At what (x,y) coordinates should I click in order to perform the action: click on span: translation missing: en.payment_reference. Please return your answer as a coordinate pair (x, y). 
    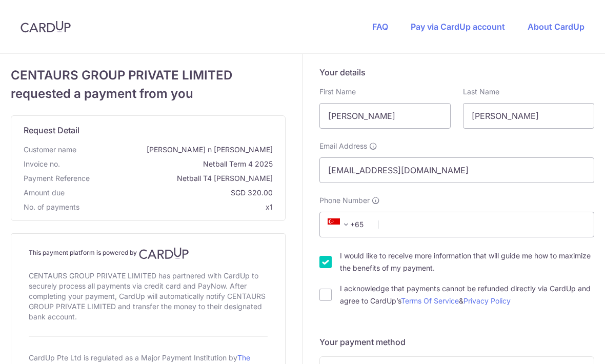
    Looking at the image, I should click on (57, 178).